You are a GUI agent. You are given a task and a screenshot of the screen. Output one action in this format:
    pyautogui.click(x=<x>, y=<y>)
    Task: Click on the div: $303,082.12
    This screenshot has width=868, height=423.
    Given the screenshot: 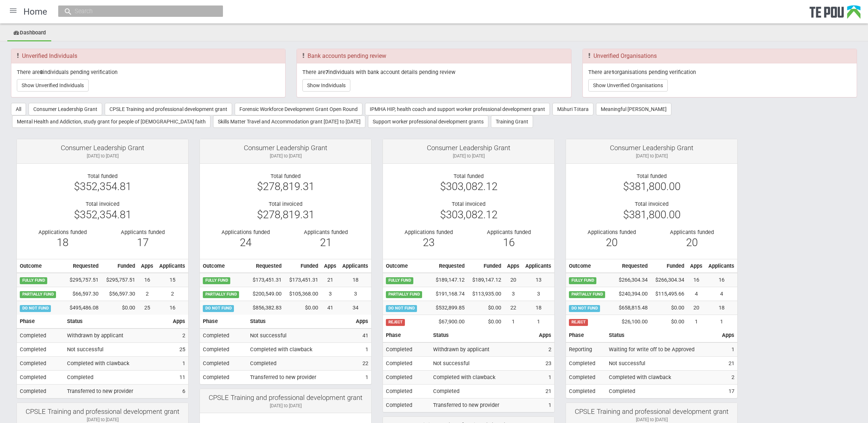 What is the action you would take?
    pyautogui.click(x=469, y=186)
    